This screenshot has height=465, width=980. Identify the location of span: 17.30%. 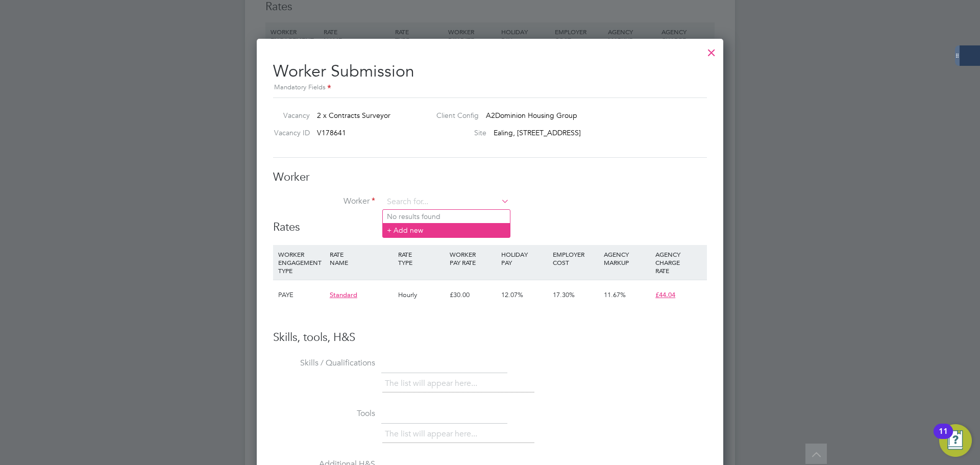
(563, 294).